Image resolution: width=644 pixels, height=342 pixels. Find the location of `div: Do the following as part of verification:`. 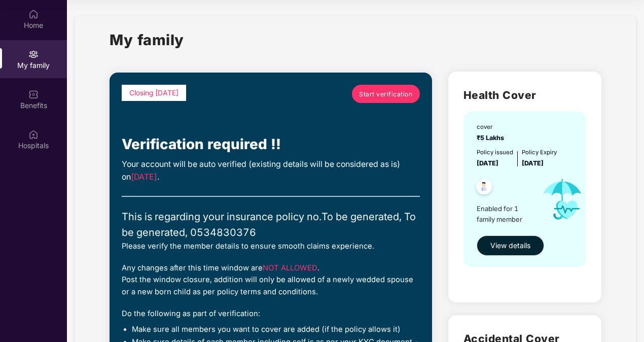

div: Do the following as part of verification: is located at coordinates (271, 314).